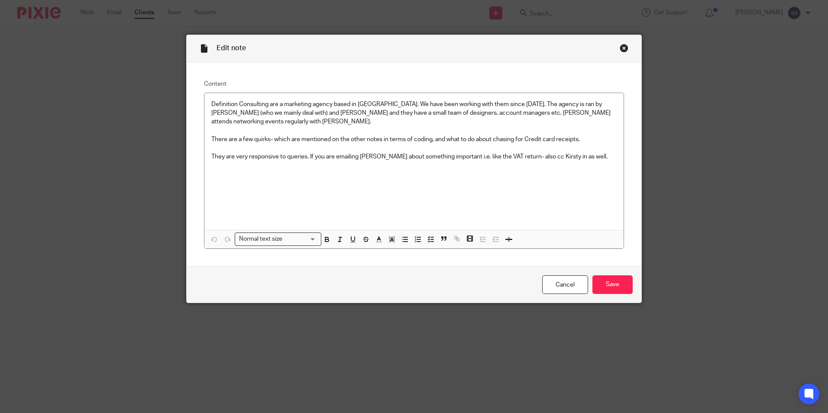 The image size is (828, 413). I want to click on input: Search for option, so click(301, 239).